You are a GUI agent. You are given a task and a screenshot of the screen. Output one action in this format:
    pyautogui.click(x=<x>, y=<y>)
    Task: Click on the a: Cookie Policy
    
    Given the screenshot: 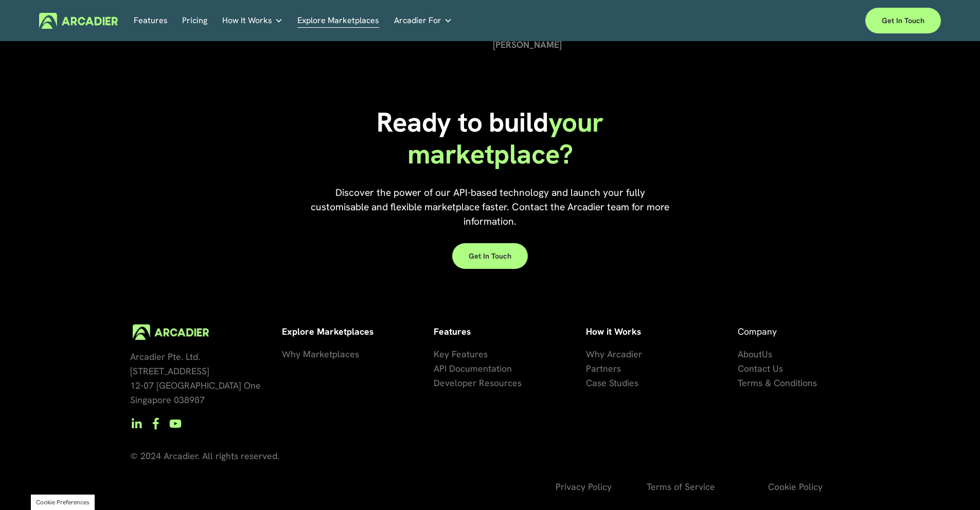 What is the action you would take?
    pyautogui.click(x=796, y=487)
    